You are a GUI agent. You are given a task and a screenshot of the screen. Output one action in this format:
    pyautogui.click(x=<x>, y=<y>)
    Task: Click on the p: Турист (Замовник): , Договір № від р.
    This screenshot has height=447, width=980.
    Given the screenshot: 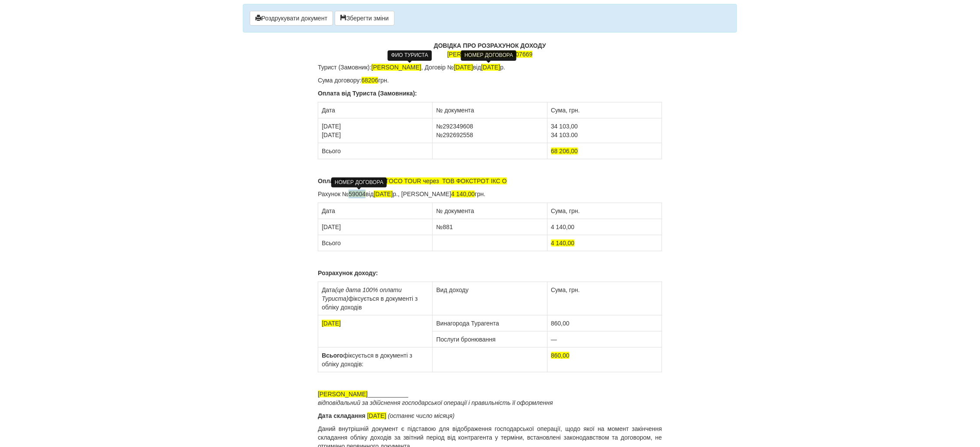 What is the action you would take?
    pyautogui.click(x=490, y=67)
    